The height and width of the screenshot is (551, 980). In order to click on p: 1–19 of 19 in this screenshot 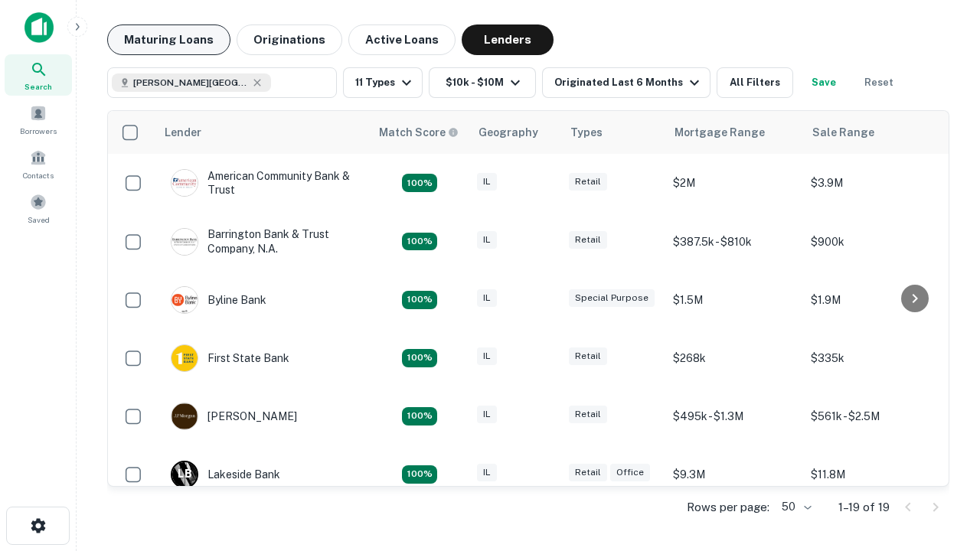, I will do `click(864, 507)`.